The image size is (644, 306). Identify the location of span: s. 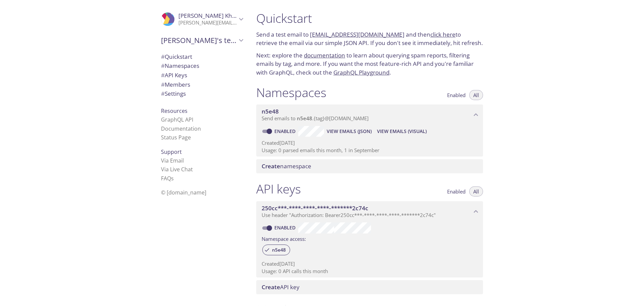
(173, 178).